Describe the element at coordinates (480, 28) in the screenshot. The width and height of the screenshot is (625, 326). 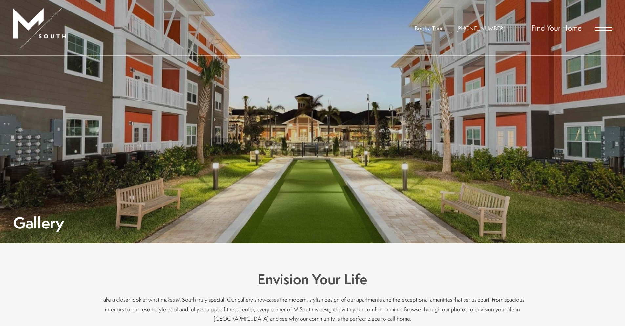
I see `a: Call Us at 813-570-8014` at that location.